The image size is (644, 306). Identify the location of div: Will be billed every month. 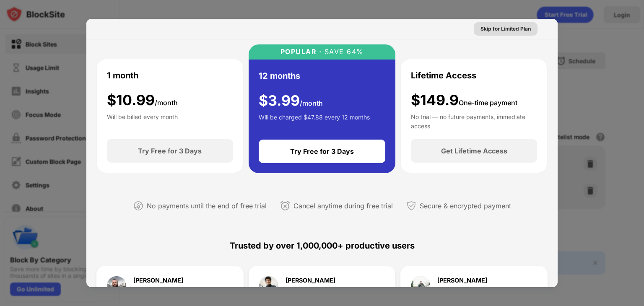
(142, 120).